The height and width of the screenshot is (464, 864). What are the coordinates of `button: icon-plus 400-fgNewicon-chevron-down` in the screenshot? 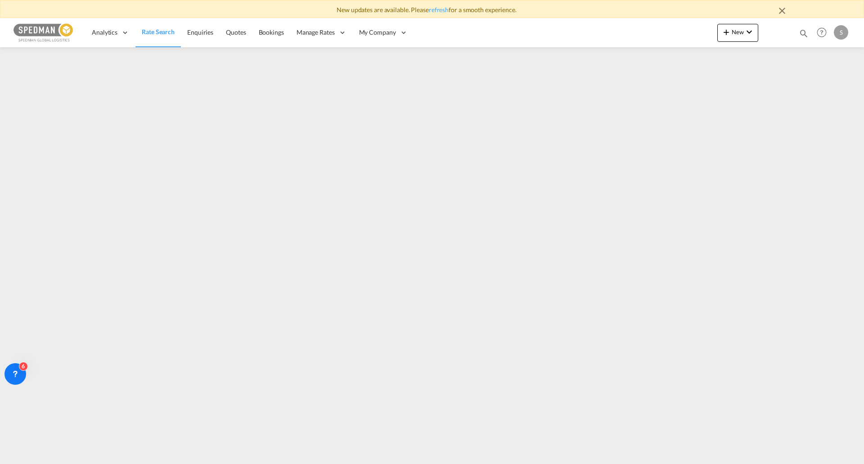 It's located at (737, 33).